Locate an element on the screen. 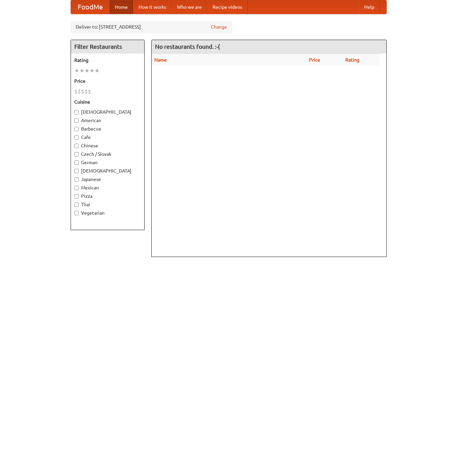 This screenshot has height=476, width=457. input: German is located at coordinates (76, 162).